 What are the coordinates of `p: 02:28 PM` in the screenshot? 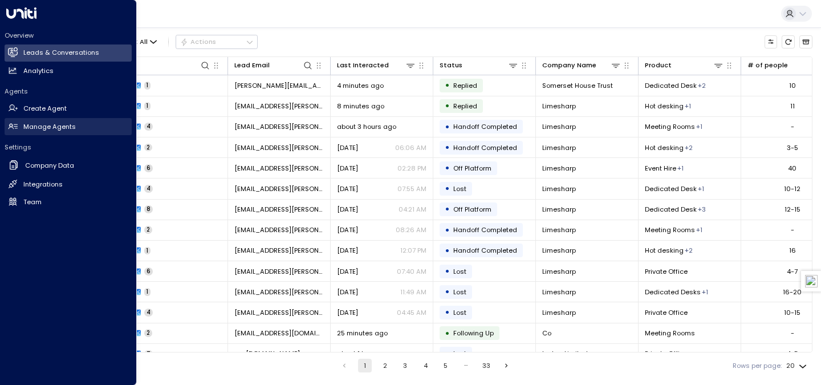 It's located at (412, 168).